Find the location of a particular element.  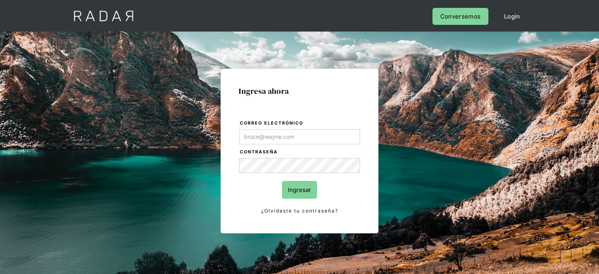

a: Login is located at coordinates (512, 16).